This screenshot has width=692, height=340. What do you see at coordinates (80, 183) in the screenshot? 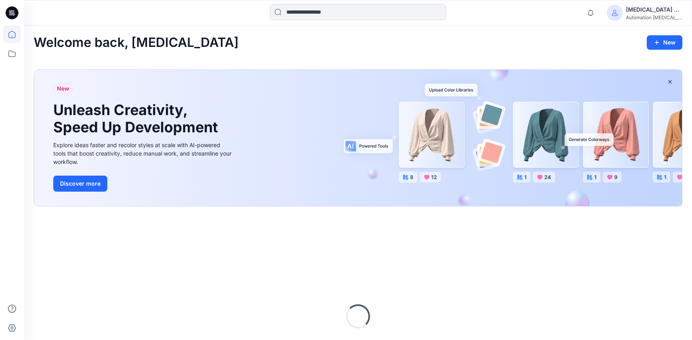
I see `button: Discover more` at bounding box center [80, 183].